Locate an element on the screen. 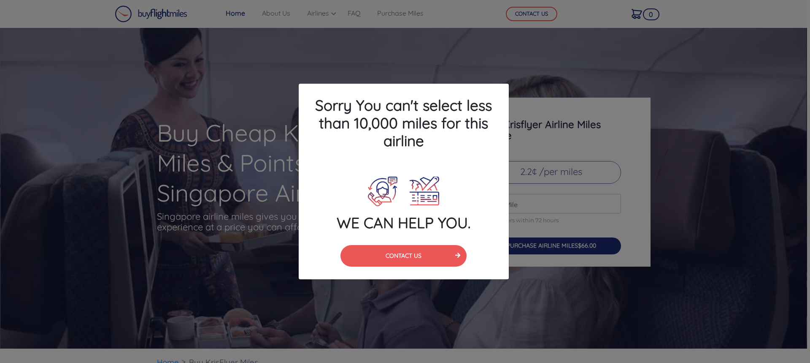 This screenshot has height=363, width=810. img: Call is located at coordinates (383, 191).